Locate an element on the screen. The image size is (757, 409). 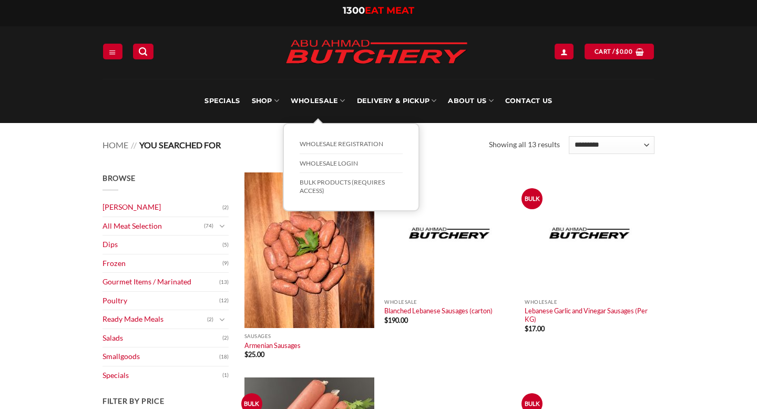
span: Filter by price is located at coordinates (133, 400).